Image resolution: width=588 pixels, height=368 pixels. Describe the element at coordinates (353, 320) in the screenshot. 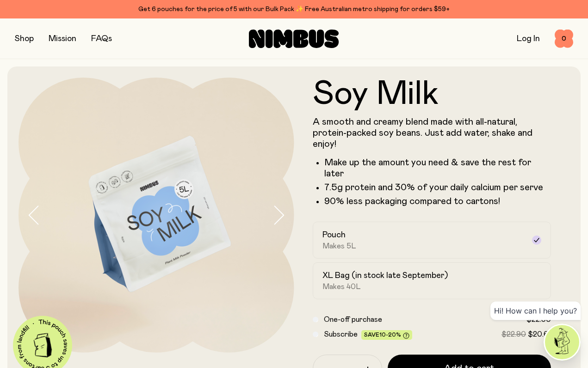

I see `span: One-off purchase` at that location.